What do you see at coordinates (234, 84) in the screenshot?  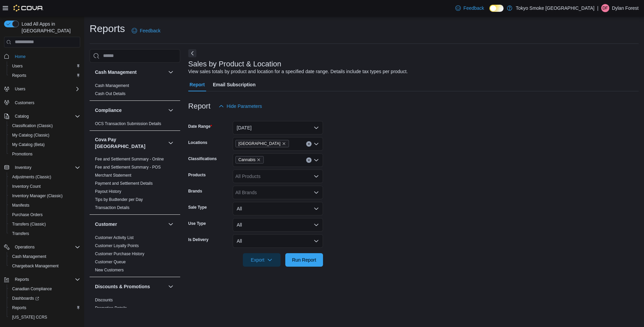 I see `span: Email Subscription` at bounding box center [234, 84].